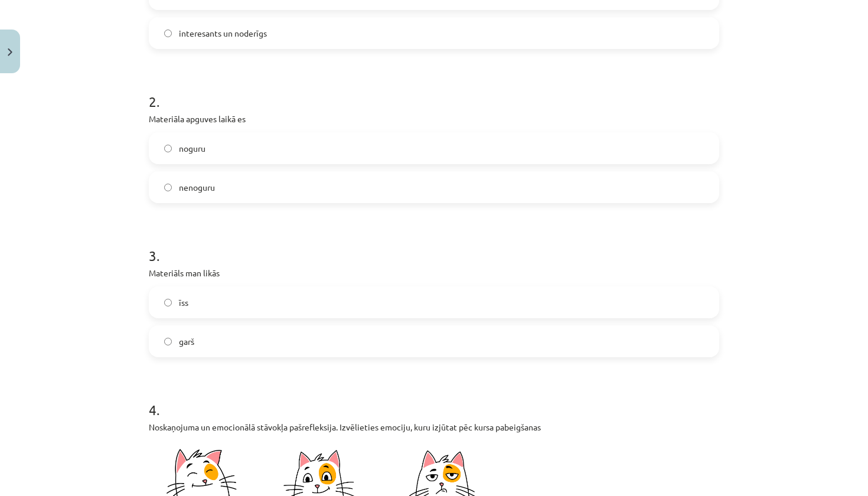  I want to click on input: nenoguru, so click(168, 188).